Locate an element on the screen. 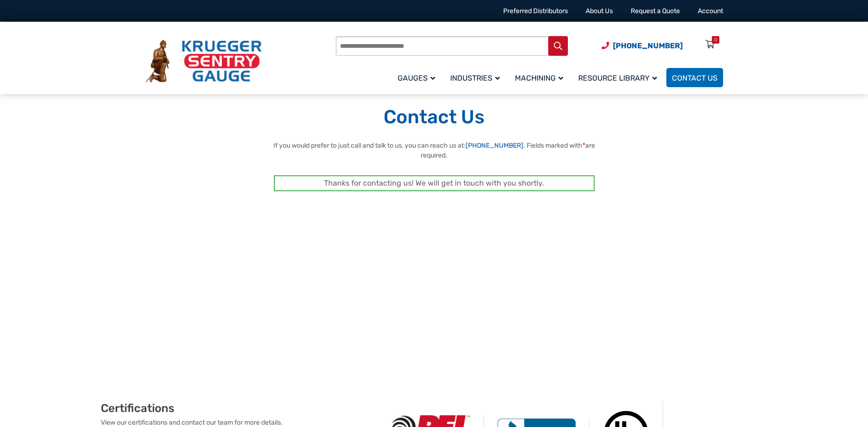  a: Industries is located at coordinates (477, 78).